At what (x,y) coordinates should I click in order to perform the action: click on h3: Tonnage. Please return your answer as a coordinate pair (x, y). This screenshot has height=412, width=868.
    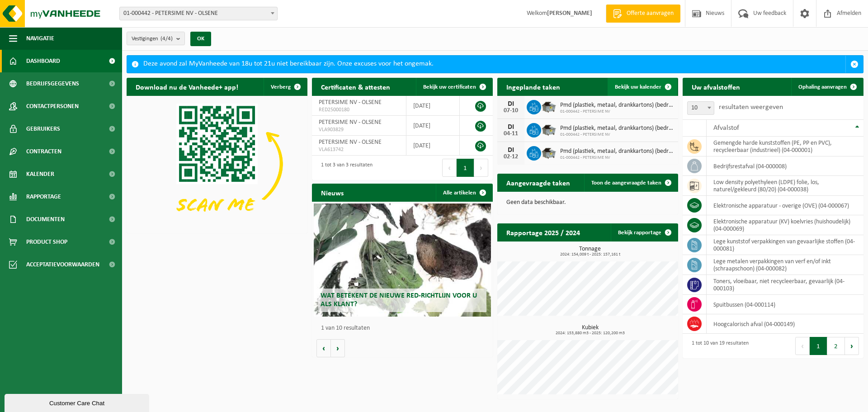
    Looking at the image, I should click on (590, 251).